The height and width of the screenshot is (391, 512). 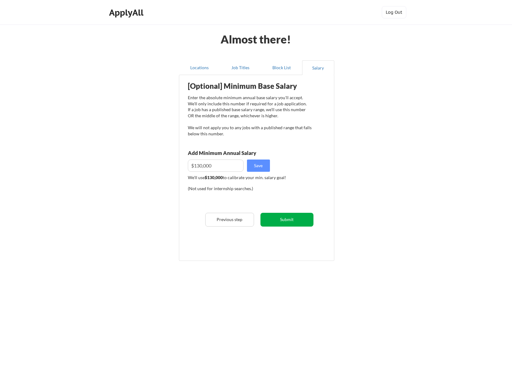 I want to click on button: Locations, so click(x=199, y=68).